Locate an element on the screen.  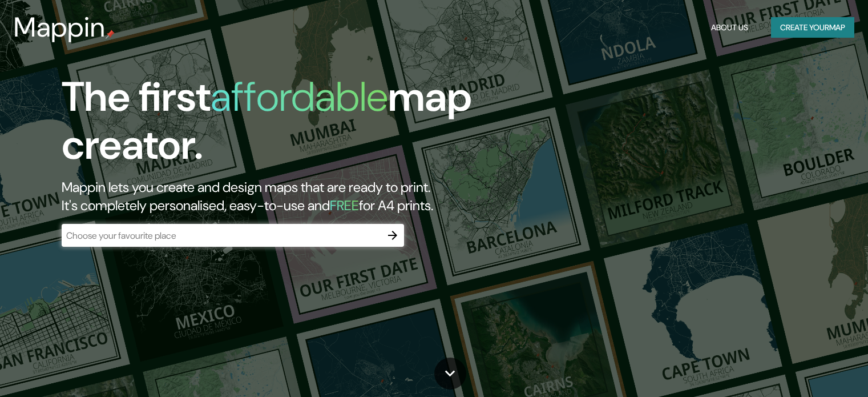
button: Create yourmap is located at coordinates (813, 27).